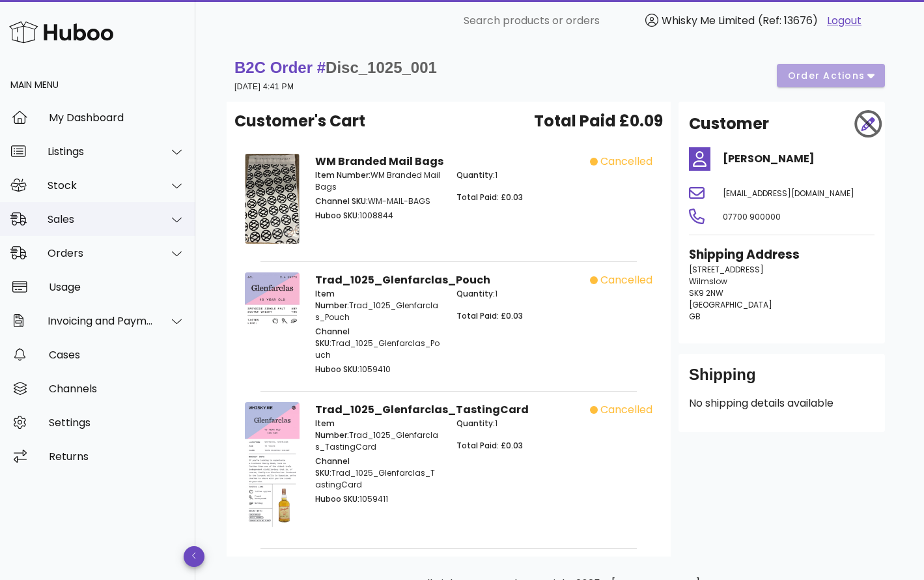 The width and height of the screenshot is (924, 580). I want to click on div: Listings, so click(100, 151).